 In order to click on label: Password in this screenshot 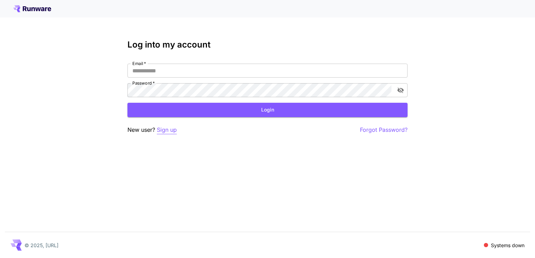, I will do `click(144, 83)`.